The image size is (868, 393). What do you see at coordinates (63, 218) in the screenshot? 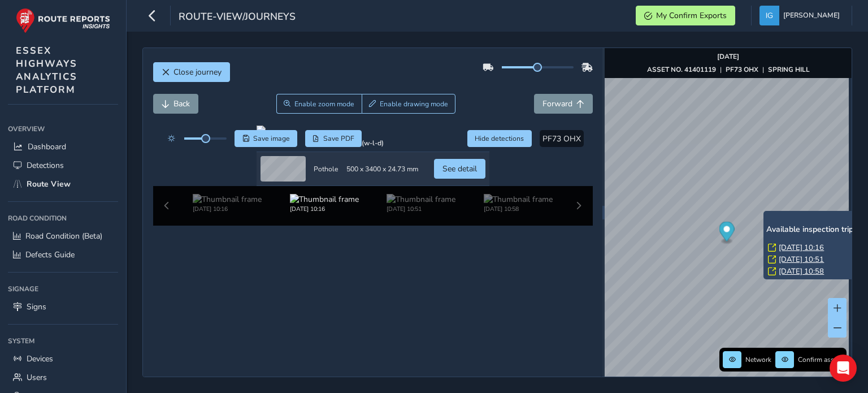
I see `div: Road Condition` at bounding box center [63, 218].